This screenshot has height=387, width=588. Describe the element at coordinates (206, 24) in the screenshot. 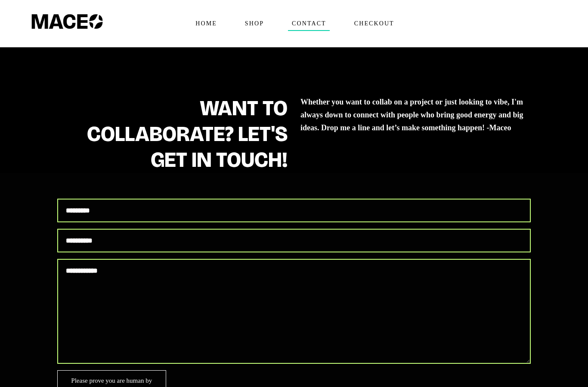

I see `span: Home` at that location.